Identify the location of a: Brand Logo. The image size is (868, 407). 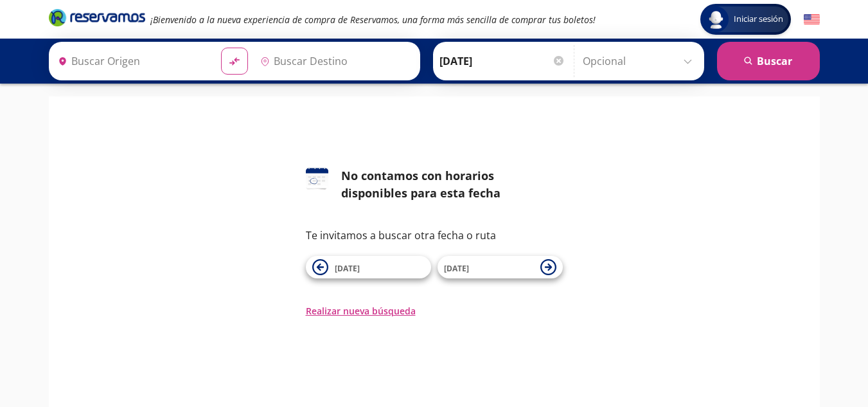
(97, 20).